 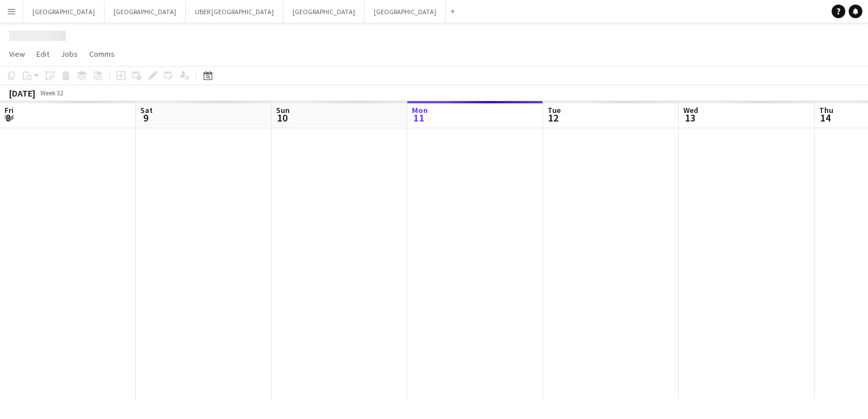 What do you see at coordinates (418, 118) in the screenshot?
I see `span: 11` at bounding box center [418, 118].